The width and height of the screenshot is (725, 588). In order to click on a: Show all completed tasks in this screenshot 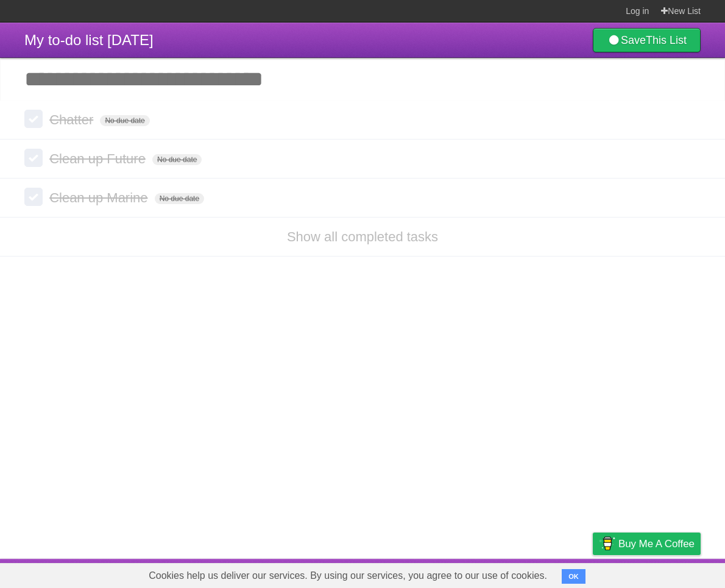, I will do `click(362, 236)`.